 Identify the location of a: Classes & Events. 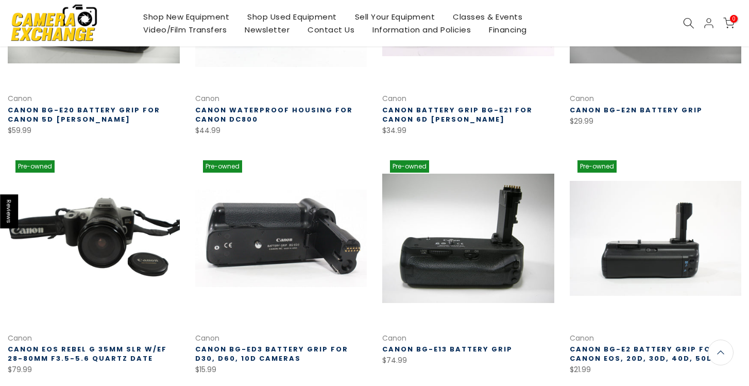
(488, 16).